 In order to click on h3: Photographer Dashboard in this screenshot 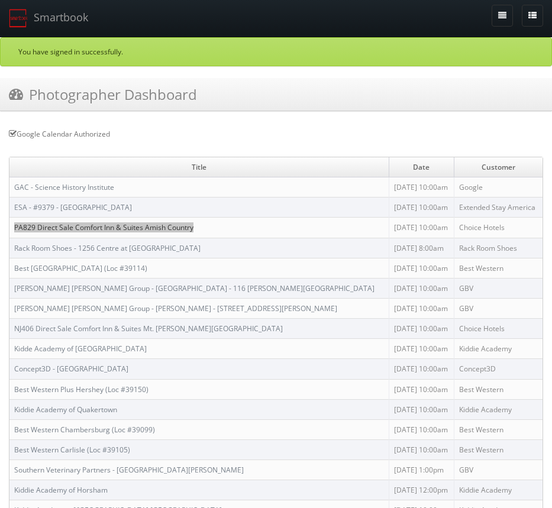, I will do `click(103, 94)`.